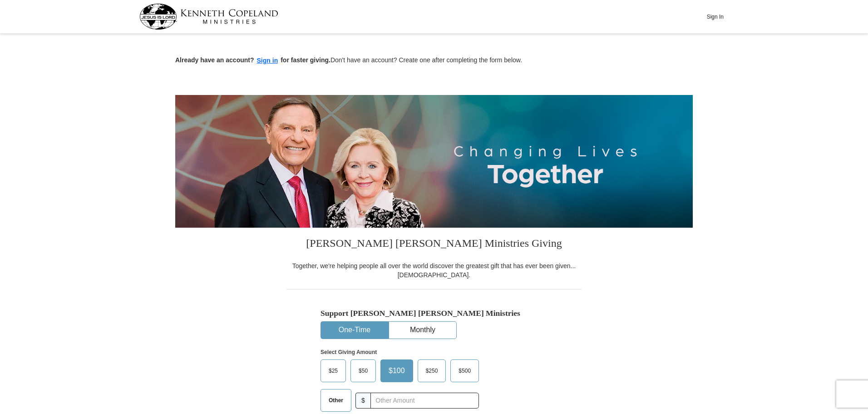 Image resolution: width=868 pixels, height=414 pixels. I want to click on p: Don't have an account? Create one after completing the form below., so click(434, 61).